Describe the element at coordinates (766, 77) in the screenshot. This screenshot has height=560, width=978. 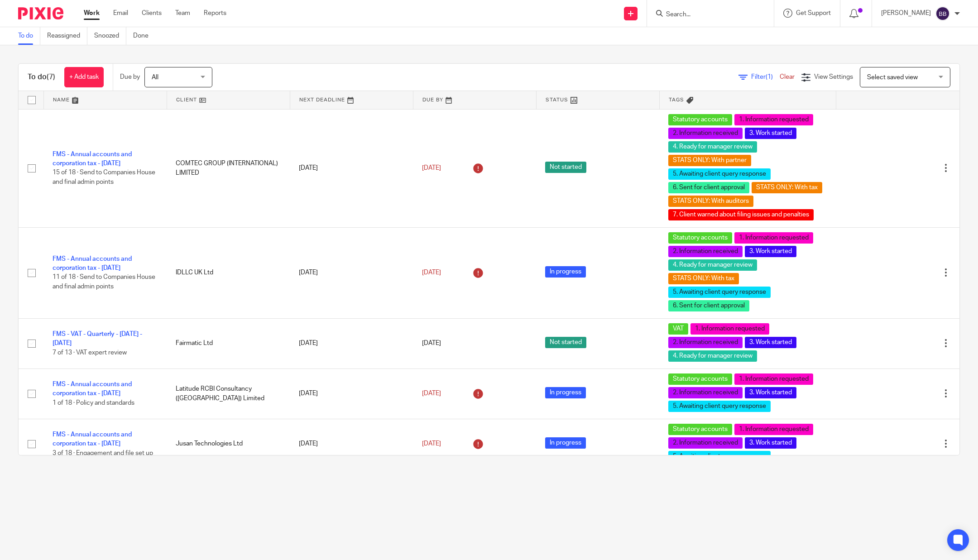
I see `span: Filter` at that location.